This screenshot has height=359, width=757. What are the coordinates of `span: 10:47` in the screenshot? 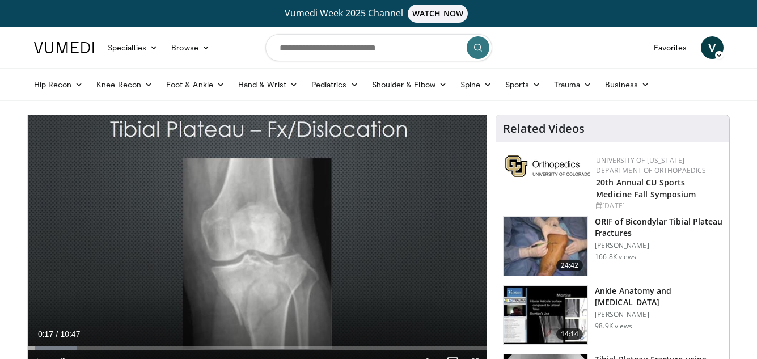 It's located at (70, 334).